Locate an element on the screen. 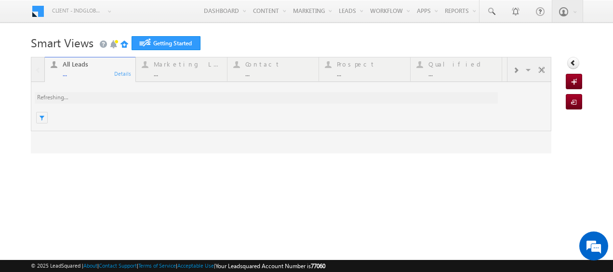  a: Acceptable Use is located at coordinates (196, 265).